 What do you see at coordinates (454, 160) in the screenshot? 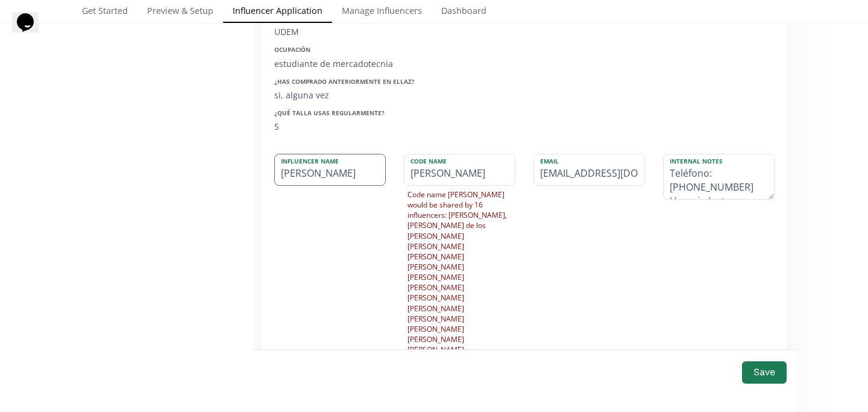
I see `label: Code Name` at bounding box center [454, 160].